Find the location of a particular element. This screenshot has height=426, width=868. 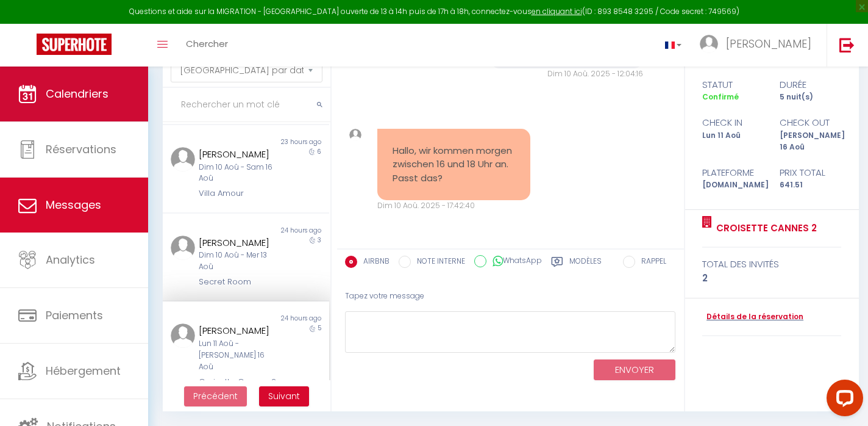

div: 641.51 is located at coordinates (810, 185).